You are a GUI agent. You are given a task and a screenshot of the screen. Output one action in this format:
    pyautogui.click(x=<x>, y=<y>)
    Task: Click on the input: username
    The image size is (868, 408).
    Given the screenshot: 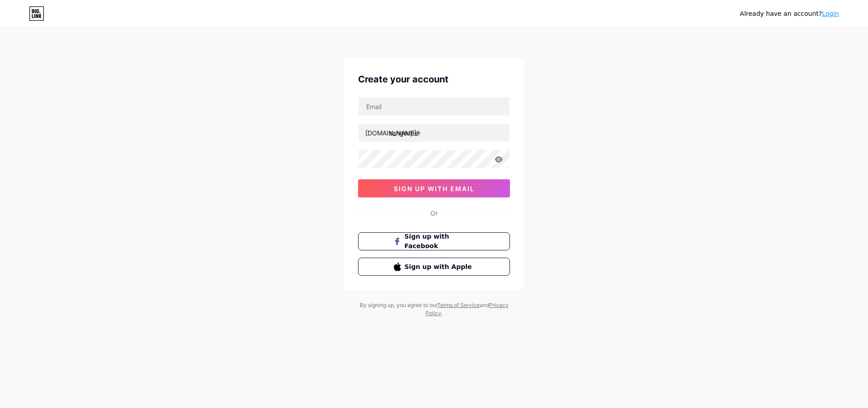 What is the action you would take?
    pyautogui.click(x=434, y=133)
    